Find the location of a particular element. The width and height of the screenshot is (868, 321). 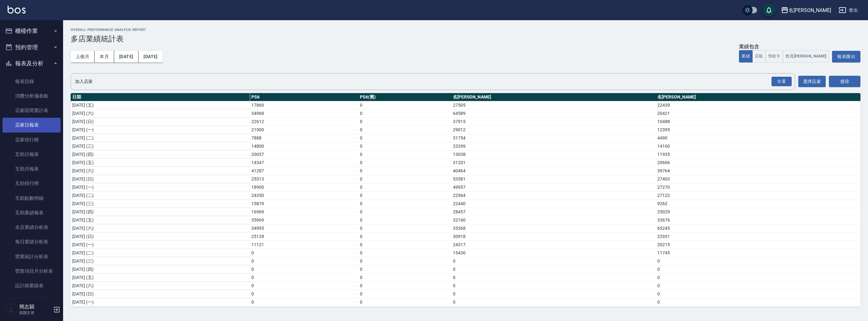

td: 53581 is located at coordinates (553, 179).